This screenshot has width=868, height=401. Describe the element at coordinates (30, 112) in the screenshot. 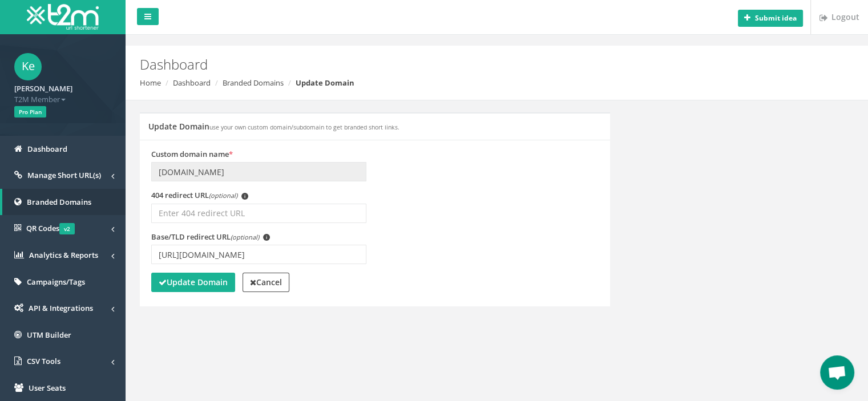

I see `span: Pro Plan` at that location.